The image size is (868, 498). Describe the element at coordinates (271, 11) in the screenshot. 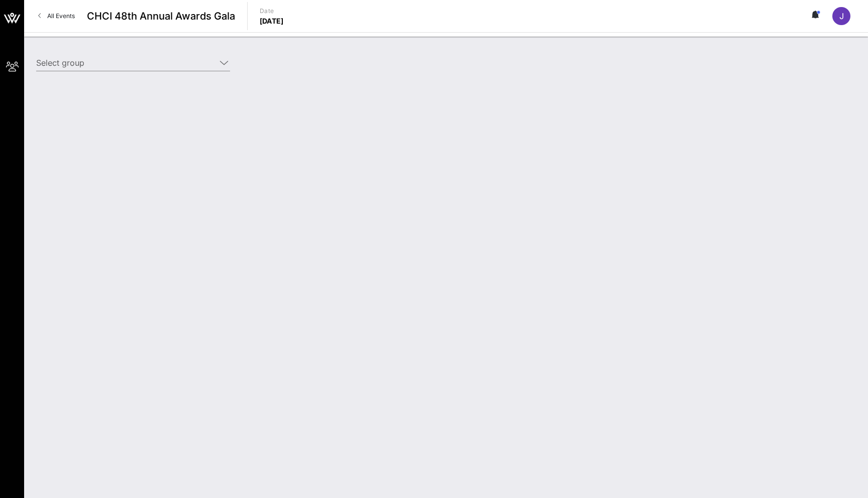

I see `p: Date` at that location.